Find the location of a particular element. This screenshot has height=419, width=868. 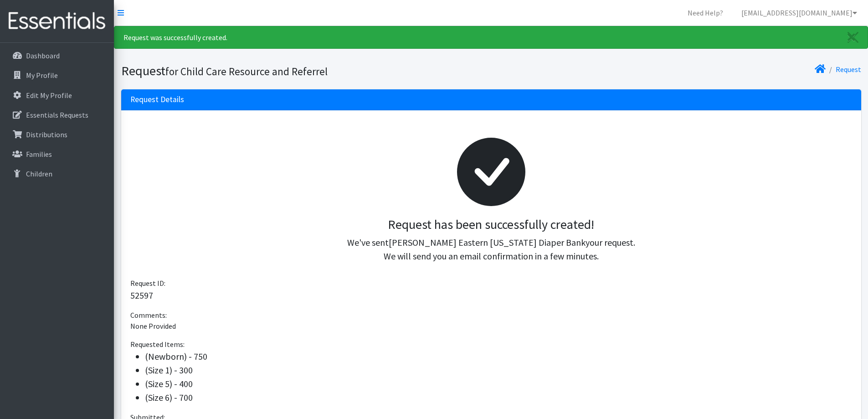

h1: Request is located at coordinates (304, 70).